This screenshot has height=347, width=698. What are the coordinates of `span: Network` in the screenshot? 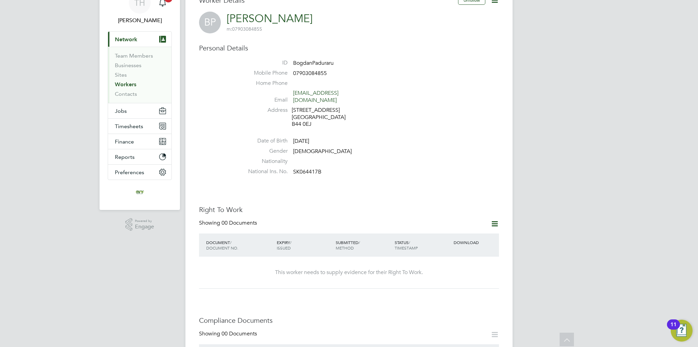 It's located at (126, 39).